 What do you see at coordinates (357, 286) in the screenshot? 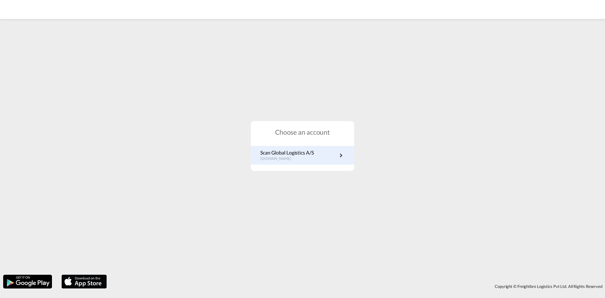
I see `div: Copyright © Freightbro Logistics Pvt Ltd. All Rights Reserved` at bounding box center [357, 286].